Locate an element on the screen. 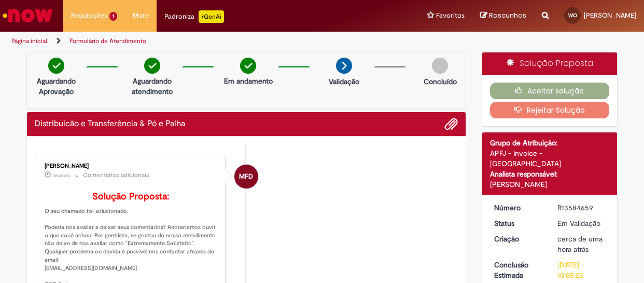  div: Em Validação is located at coordinates (581, 223).